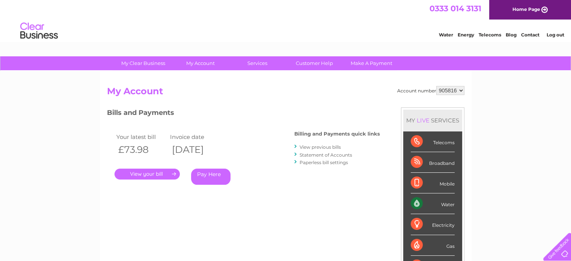 The height and width of the screenshot is (261, 571). Describe the element at coordinates (446, 35) in the screenshot. I see `a: Water` at that location.